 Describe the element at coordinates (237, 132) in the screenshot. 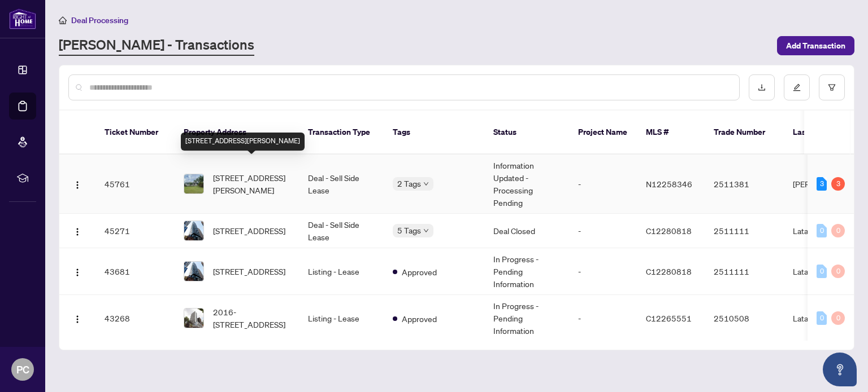

I see `th: Property Address` at that location.